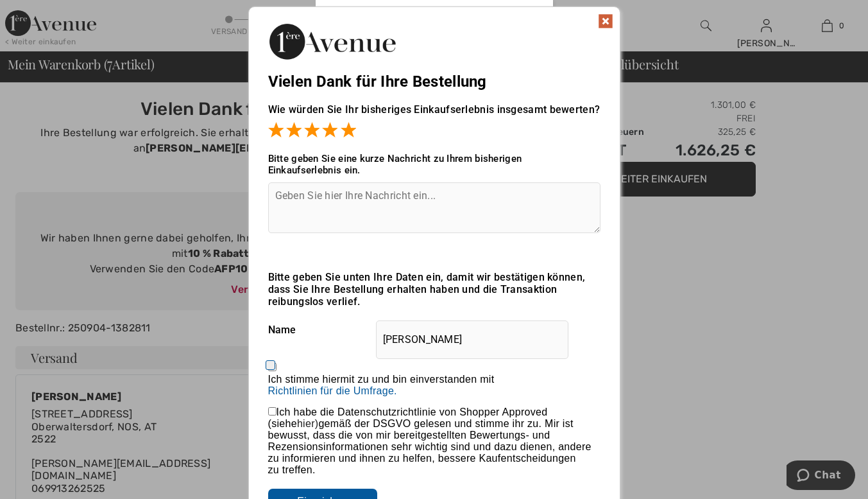 This screenshot has height=499, width=868. Describe the element at coordinates (427, 289) in the screenshot. I see `font: Bitte geben Sie unten Ihre Daten ein, damit wir bestätigen können, dass Sie Ihre Bestellung erhal...` at that location.